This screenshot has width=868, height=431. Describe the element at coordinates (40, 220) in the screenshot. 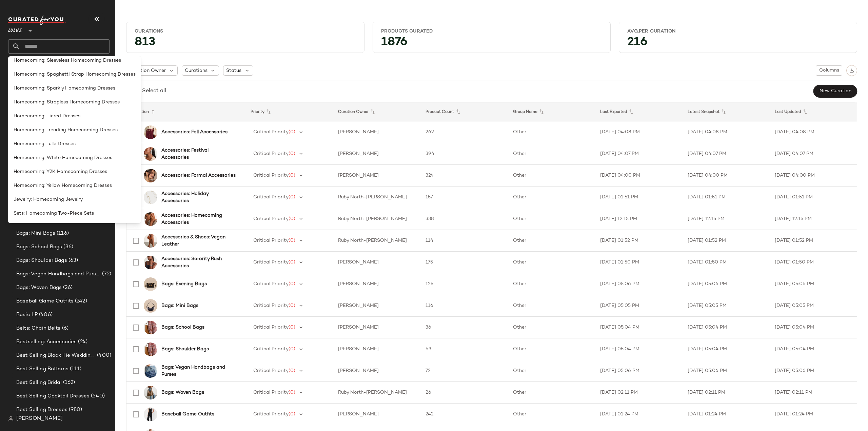

I see `span: Bags: Evening Bags` at that location.